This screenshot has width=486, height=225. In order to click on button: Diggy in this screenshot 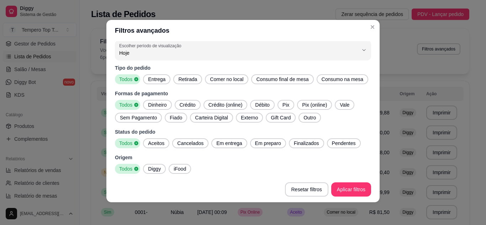, I will do `click(154, 169)`.